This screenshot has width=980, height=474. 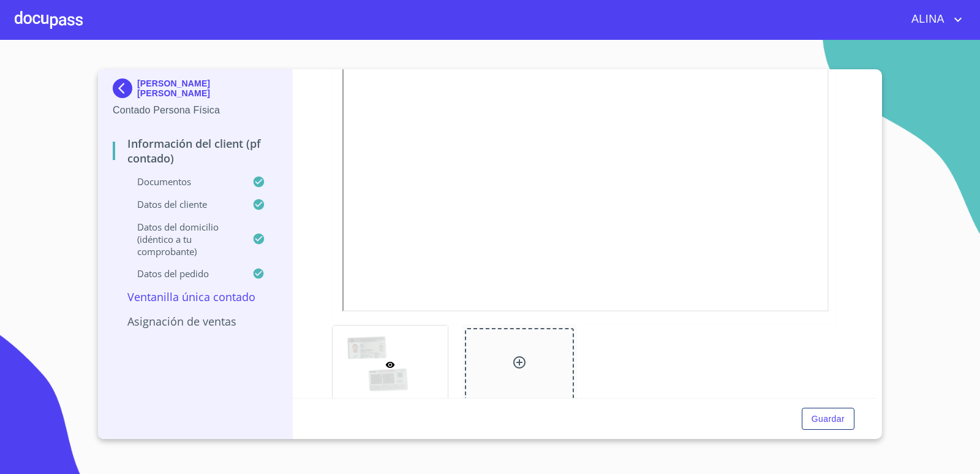 I want to click on p: Contado Persona Física, so click(x=195, y=110).